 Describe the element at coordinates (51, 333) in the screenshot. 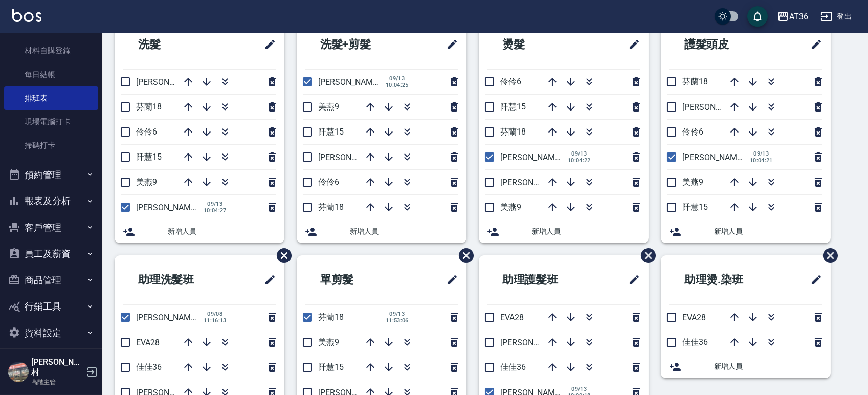

I see `button: 資料設定` at that location.